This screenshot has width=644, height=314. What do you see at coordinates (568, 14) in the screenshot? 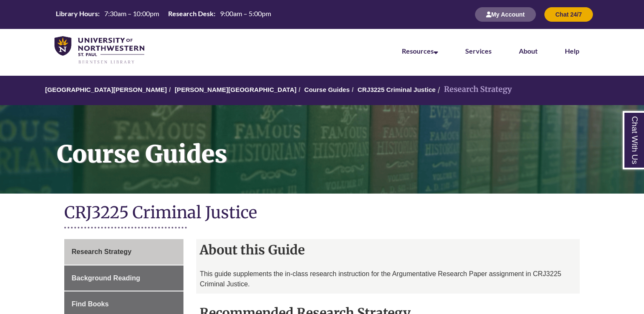
I see `a: Chat 24/7` at bounding box center [568, 14].